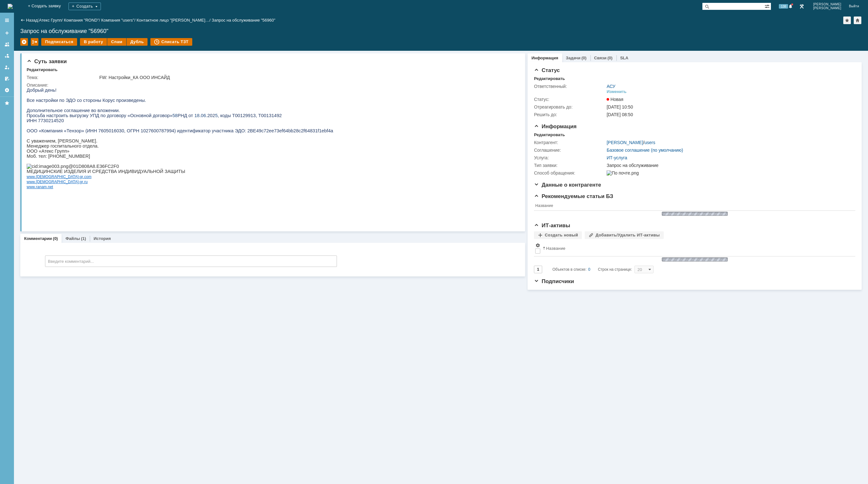  What do you see at coordinates (223, 28) in the screenshot?
I see `span: , коды Т00129913, Т00131492` at bounding box center [223, 28].